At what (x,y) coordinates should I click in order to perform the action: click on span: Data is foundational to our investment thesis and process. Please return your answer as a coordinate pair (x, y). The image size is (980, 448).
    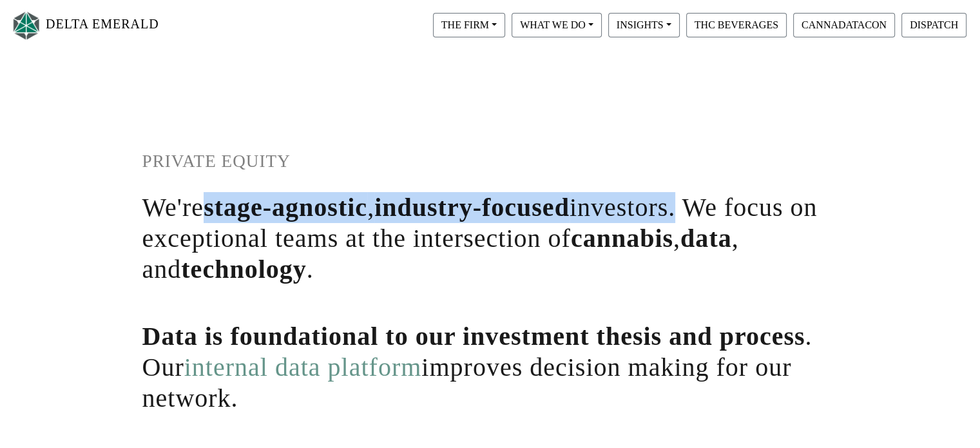
    Looking at the image, I should click on (473, 335).